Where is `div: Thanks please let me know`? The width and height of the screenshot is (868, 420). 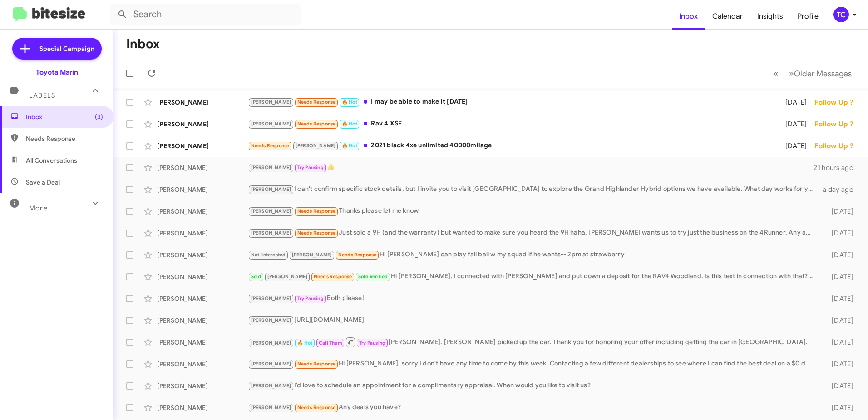 div: Thanks please let me know is located at coordinates (532, 211).